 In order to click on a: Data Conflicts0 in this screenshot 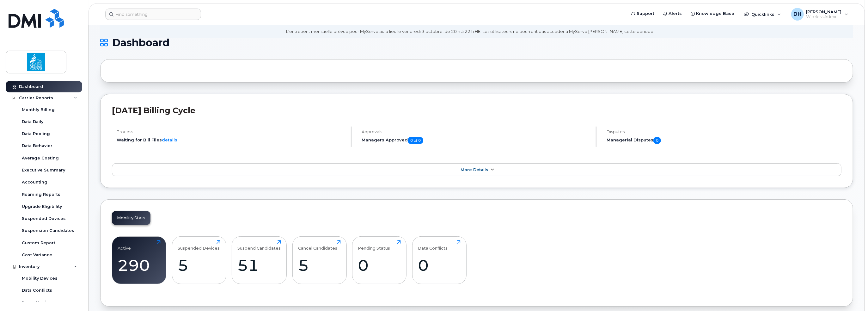, I will do `click(439, 260)`.